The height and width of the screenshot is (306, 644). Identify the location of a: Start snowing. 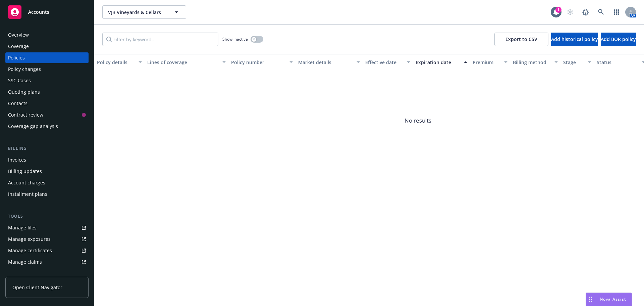
(570, 12).